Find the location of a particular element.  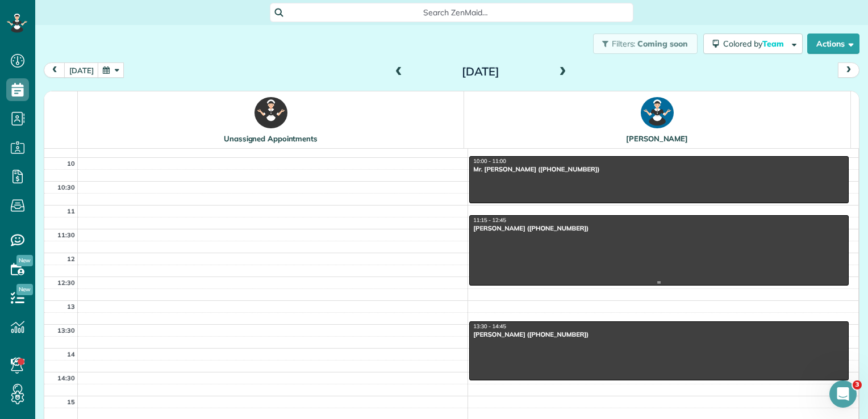

th: Unassigned Appointments is located at coordinates (271, 120).